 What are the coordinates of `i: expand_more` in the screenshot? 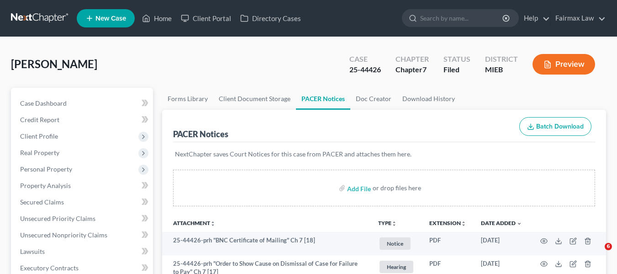 It's located at (519, 223).